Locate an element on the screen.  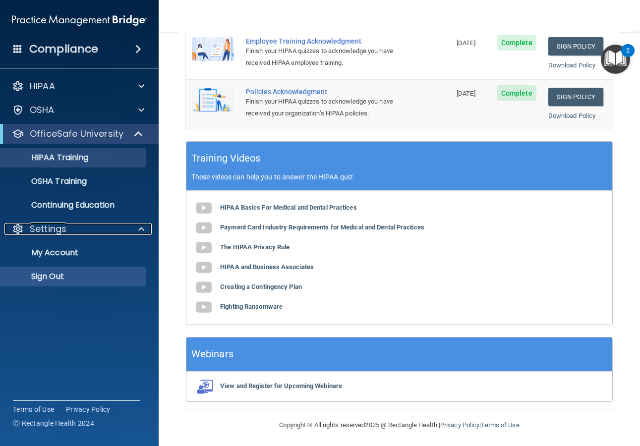
p: My Account is located at coordinates (74, 253).